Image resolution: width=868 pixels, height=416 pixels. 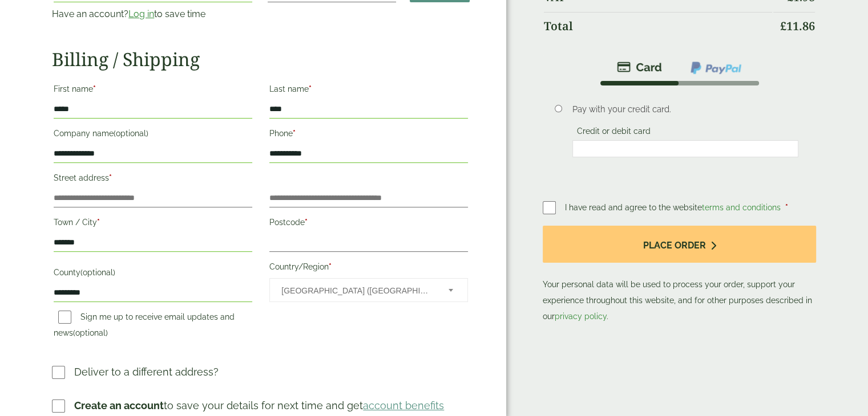 I want to click on a: Log in, so click(x=141, y=13).